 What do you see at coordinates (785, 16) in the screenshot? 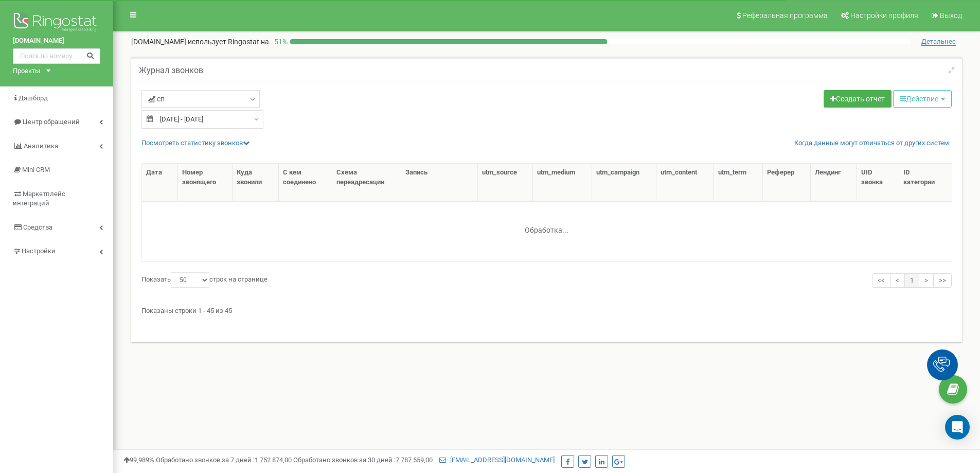
I see `span: Реферальная программа` at bounding box center [785, 16].